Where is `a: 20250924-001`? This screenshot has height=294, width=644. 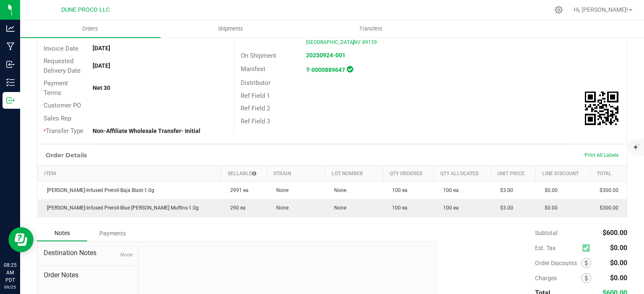
a: 20250924-001 is located at coordinates (326, 55).